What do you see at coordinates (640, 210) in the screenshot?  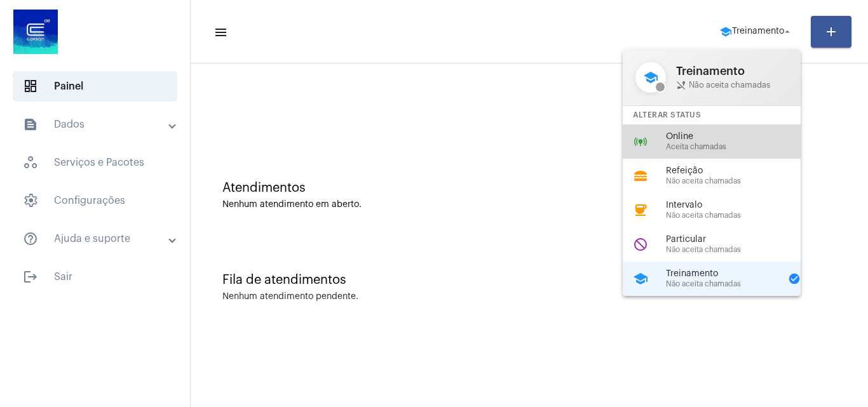 I see `mat-icon: coffee` at bounding box center [640, 210].